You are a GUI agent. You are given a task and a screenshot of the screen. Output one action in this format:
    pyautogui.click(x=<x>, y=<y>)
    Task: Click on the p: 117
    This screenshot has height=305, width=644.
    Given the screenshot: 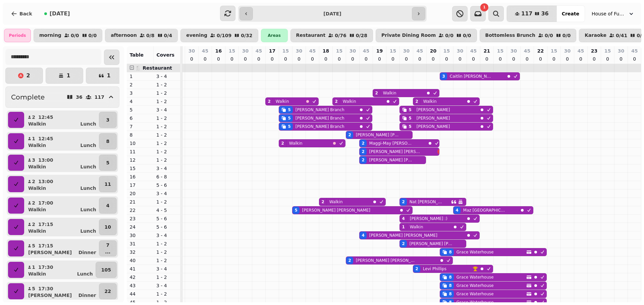 What is the action you would take?
    pyautogui.click(x=99, y=97)
    